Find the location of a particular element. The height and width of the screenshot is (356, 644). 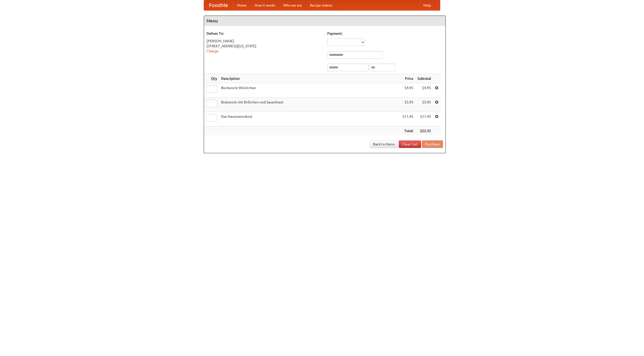

th: Qty is located at coordinates (212, 78).